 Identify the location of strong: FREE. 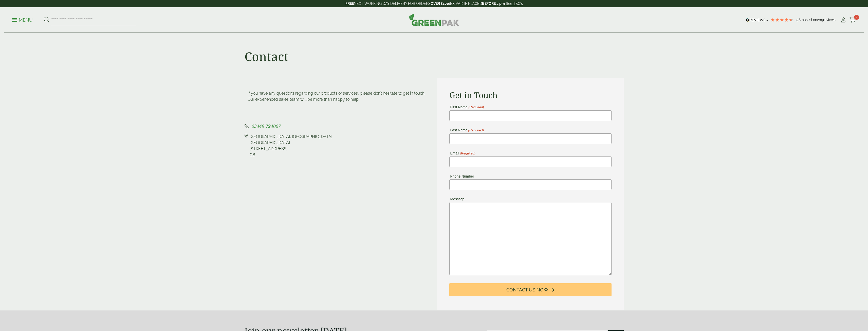
(349, 4).